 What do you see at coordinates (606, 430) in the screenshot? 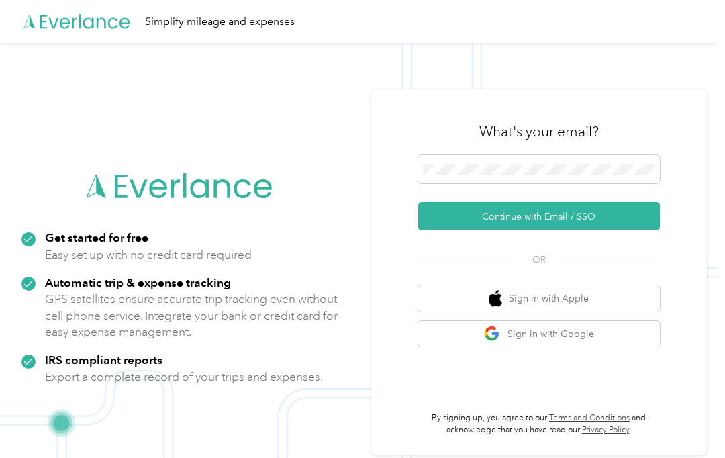
I see `a: Privacy Policy` at bounding box center [606, 430].